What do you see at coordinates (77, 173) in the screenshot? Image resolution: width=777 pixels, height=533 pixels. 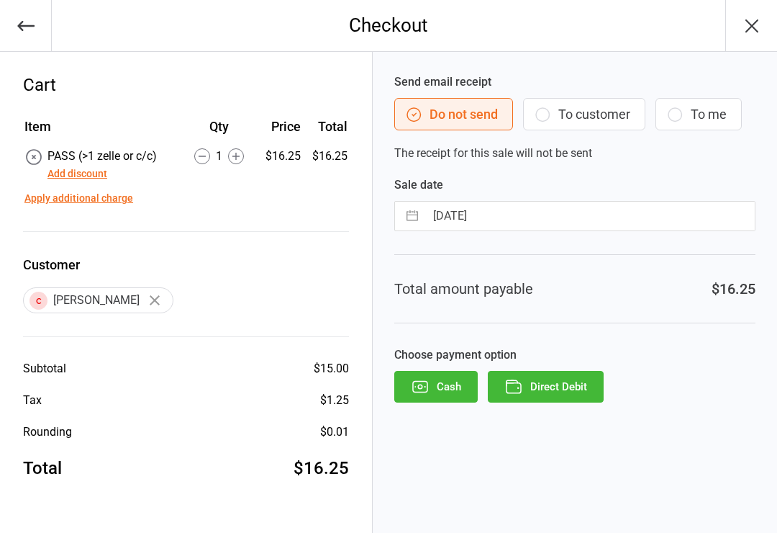 I see `button: Add discount` at bounding box center [77, 173].